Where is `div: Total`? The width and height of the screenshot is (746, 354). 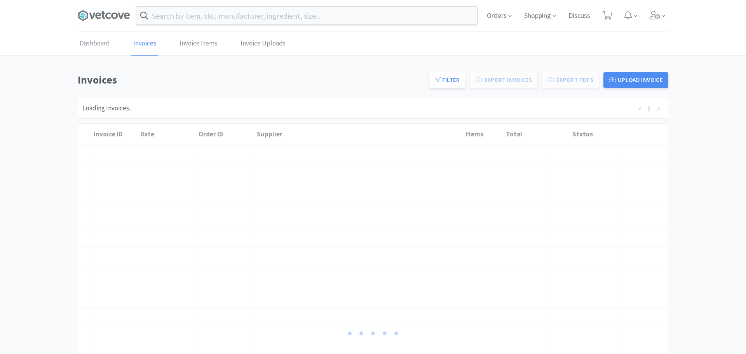 div: Total is located at coordinates (505, 134).